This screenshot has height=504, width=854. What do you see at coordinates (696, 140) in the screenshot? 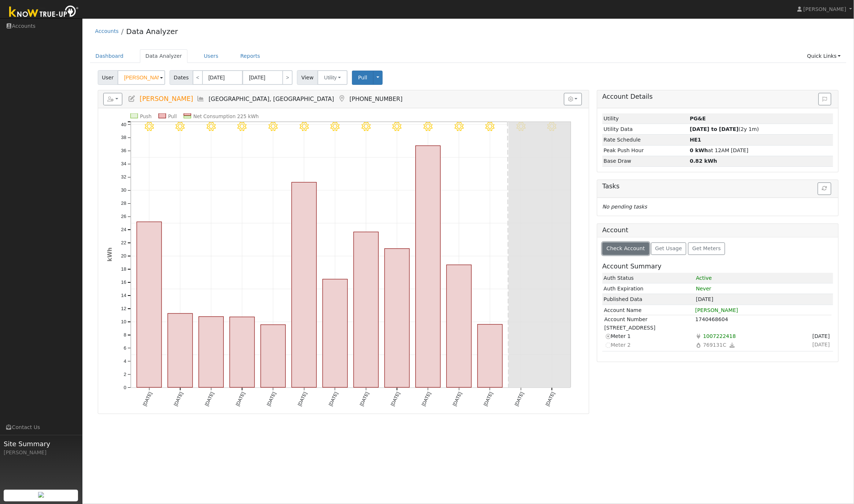
I see `strong: C` at bounding box center [696, 140].